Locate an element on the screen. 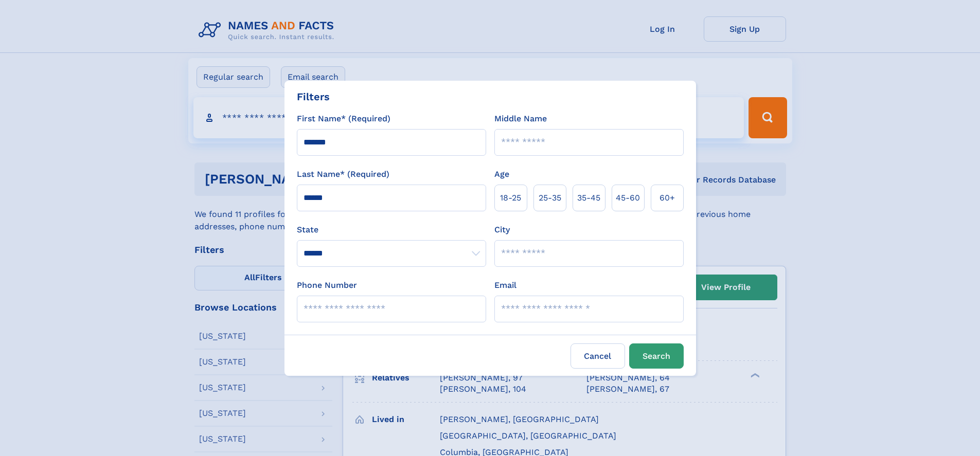 Image resolution: width=980 pixels, height=456 pixels. span: 35‑45 is located at coordinates (588, 198).